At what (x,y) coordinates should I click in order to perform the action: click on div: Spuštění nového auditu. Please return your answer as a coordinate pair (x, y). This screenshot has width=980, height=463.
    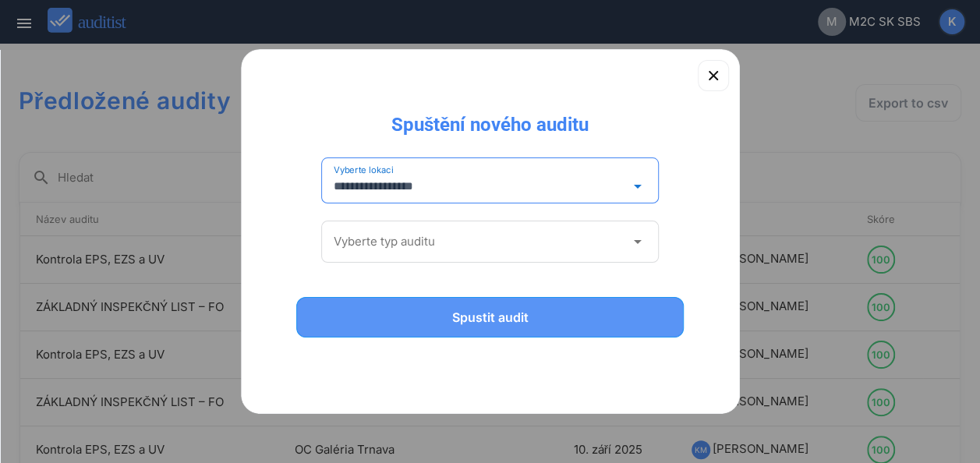
    Looking at the image, I should click on (490, 118).